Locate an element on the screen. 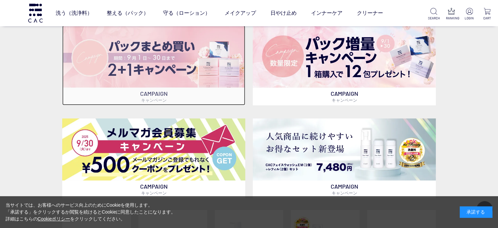 Image resolution: width=498 pixels, height=228 pixels. a: パック増量キャンペーン パック増量キャンペーン CAMPAIGNキャンペーン is located at coordinates (344, 65).